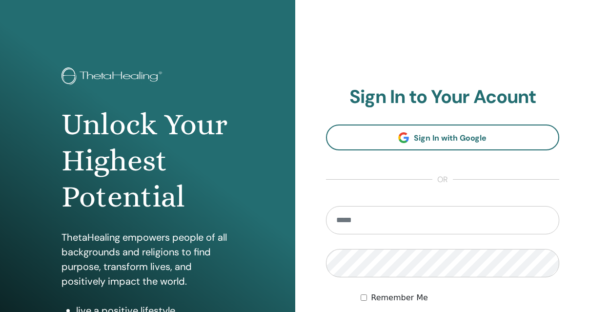  I want to click on a: Sign In with Google, so click(443, 137).